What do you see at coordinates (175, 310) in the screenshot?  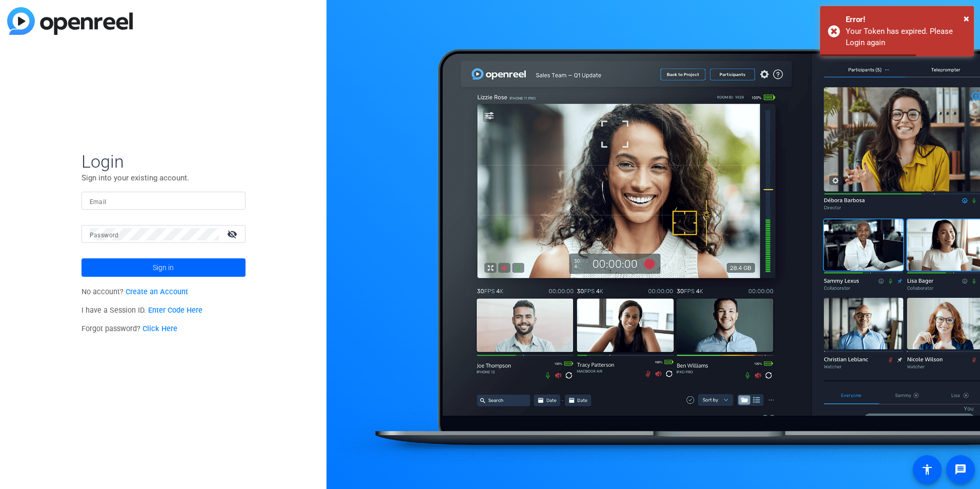 I see `a: Enter Code Here` at bounding box center [175, 310].